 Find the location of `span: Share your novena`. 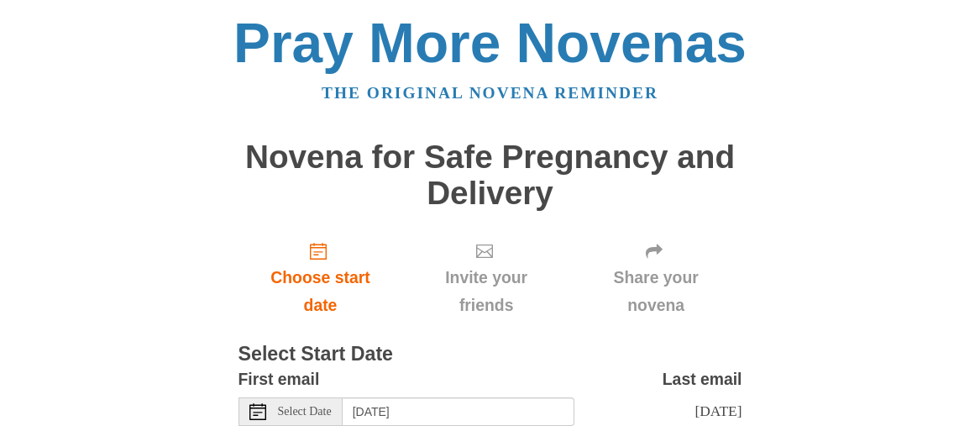

span: Share your novena is located at coordinates (656, 291).